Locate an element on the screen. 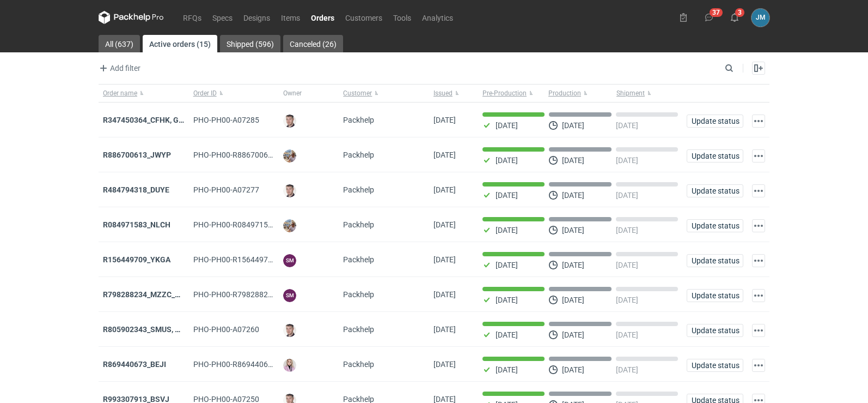 The width and height of the screenshot is (868, 403). span: PHO-PH00-R886700613_JWYP is located at coordinates (247, 155).